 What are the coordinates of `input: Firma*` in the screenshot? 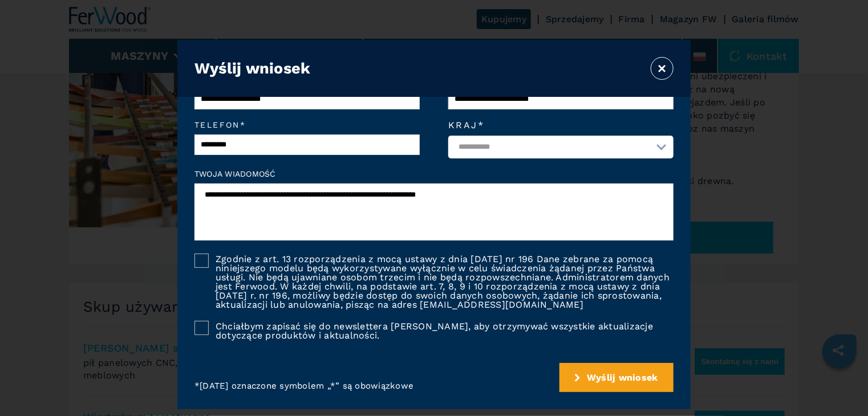 It's located at (561, 99).